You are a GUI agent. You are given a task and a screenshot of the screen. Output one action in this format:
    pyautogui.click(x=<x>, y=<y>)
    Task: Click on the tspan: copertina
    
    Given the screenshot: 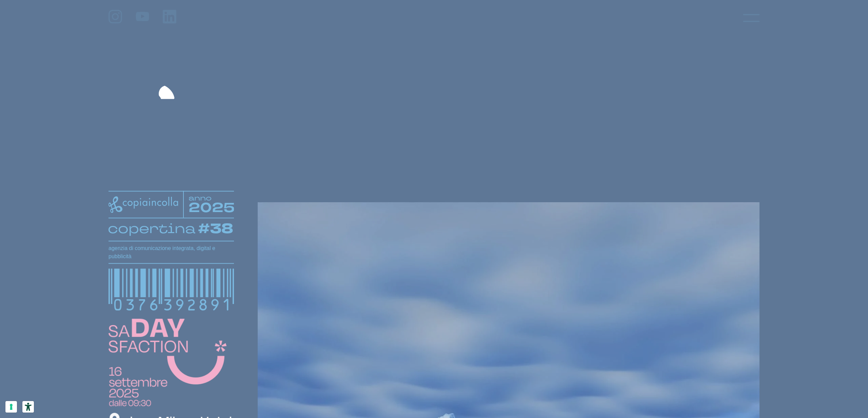 What is the action you would take?
    pyautogui.click(x=151, y=228)
    